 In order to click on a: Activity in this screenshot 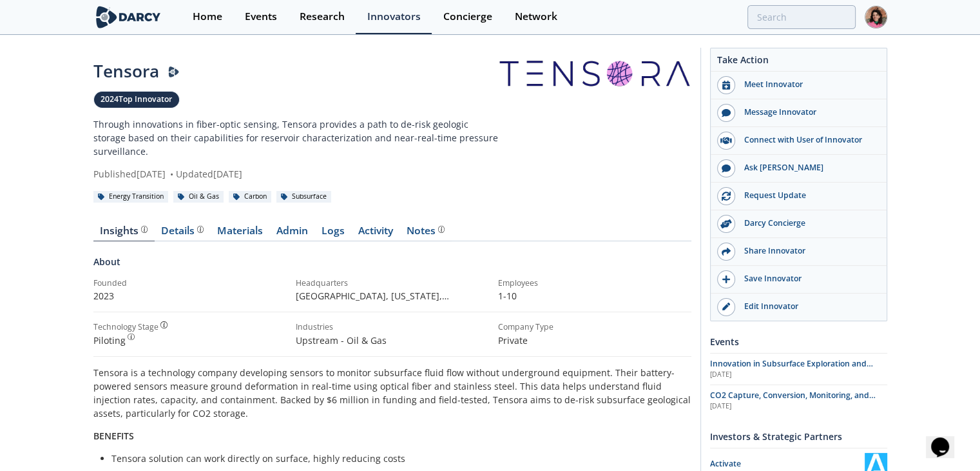, I will do `click(376, 233)`.